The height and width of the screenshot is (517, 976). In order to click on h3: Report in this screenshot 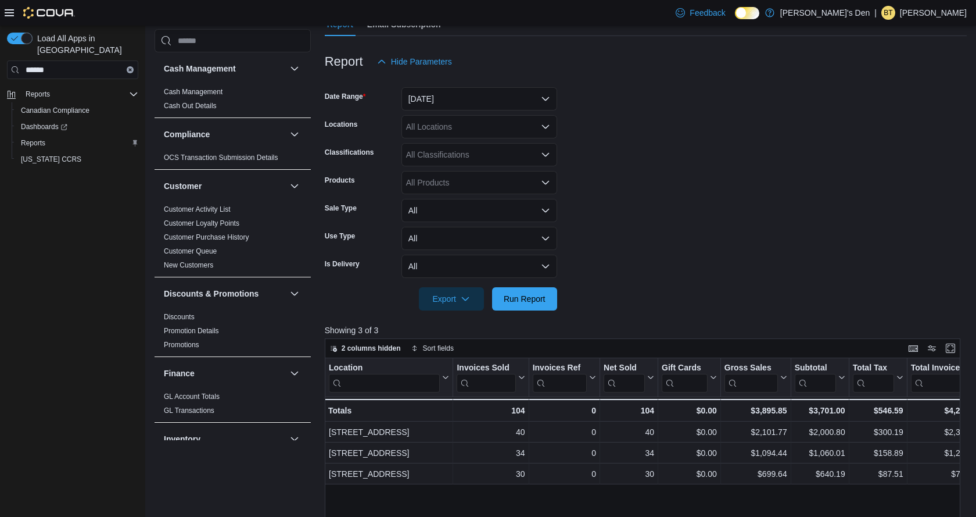, I will do `click(344, 62)`.